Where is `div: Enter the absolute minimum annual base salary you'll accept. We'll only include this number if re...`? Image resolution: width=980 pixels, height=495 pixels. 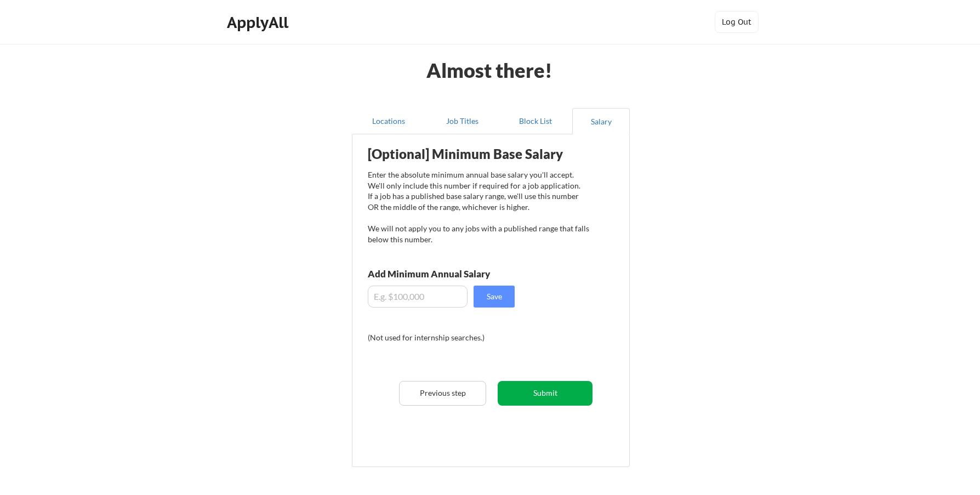 div: Enter the absolute minimum annual base salary you'll accept. We'll only include this number if re... is located at coordinates (479, 207).